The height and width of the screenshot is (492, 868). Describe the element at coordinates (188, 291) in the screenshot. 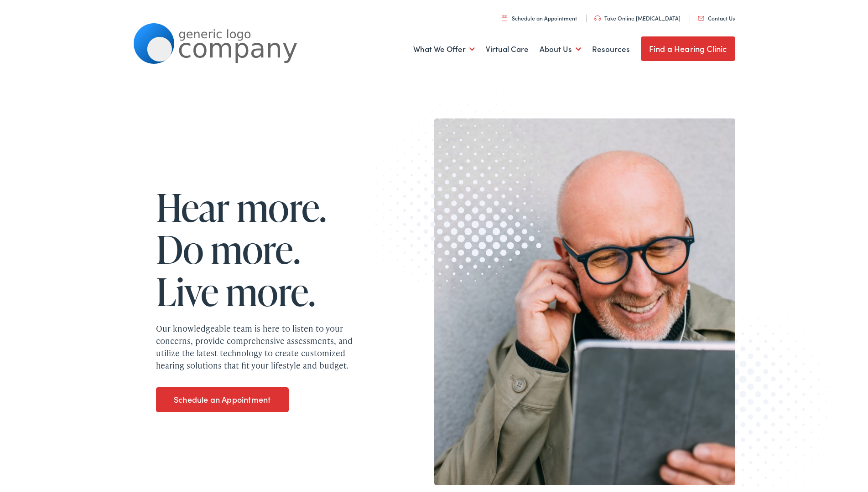

I see `span: Live` at that location.